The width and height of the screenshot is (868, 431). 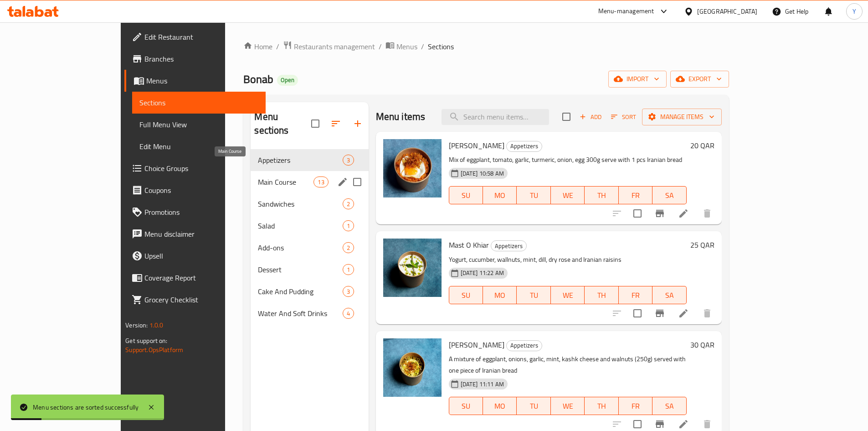 What do you see at coordinates (199, 146) in the screenshot?
I see `span: Edit Menu` at bounding box center [199, 146].